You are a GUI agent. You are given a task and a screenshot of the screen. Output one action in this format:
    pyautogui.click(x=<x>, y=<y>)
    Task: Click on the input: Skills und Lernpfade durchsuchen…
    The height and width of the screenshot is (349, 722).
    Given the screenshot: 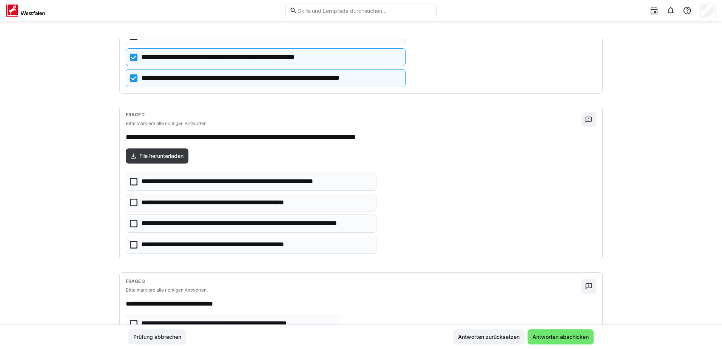 What is the action you would take?
    pyautogui.click(x=365, y=11)
    